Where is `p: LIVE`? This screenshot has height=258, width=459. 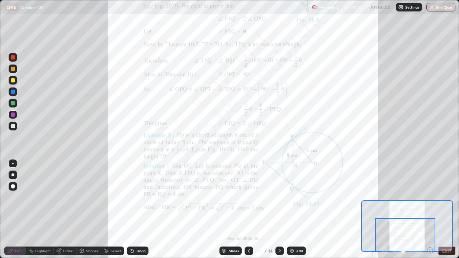 p: LIVE is located at coordinates (11, 7).